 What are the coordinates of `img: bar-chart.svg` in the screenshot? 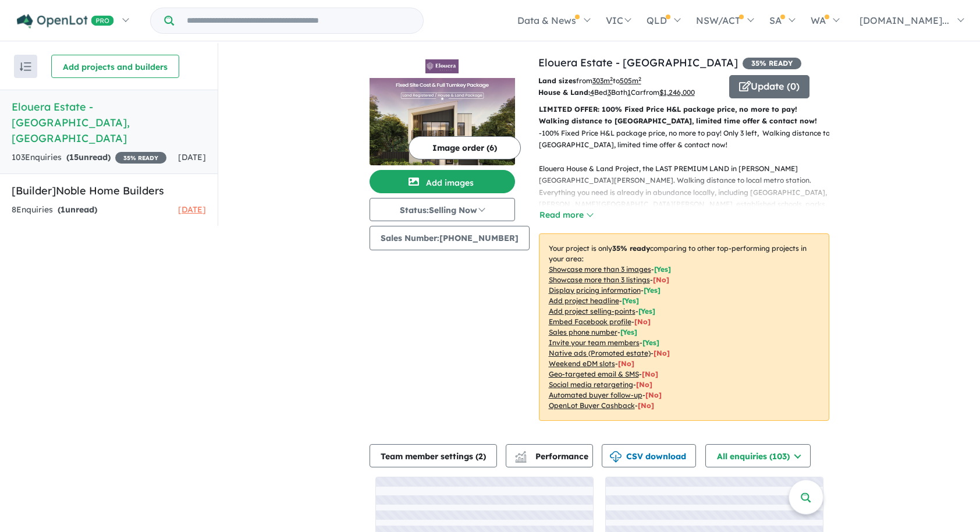 It's located at (521, 458).